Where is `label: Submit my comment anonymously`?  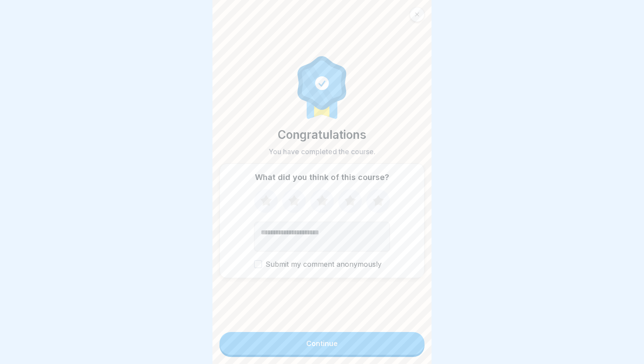 label: Submit my comment anonymously is located at coordinates (322, 264).